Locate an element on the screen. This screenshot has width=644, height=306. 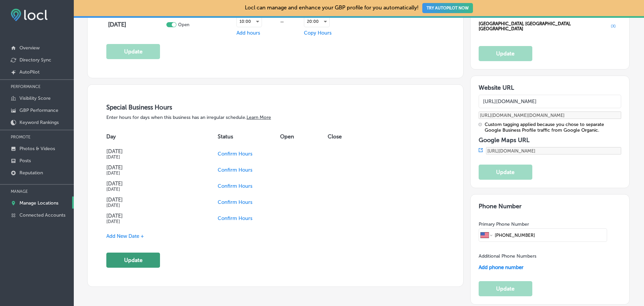
th: Day is located at coordinates (162, 137).